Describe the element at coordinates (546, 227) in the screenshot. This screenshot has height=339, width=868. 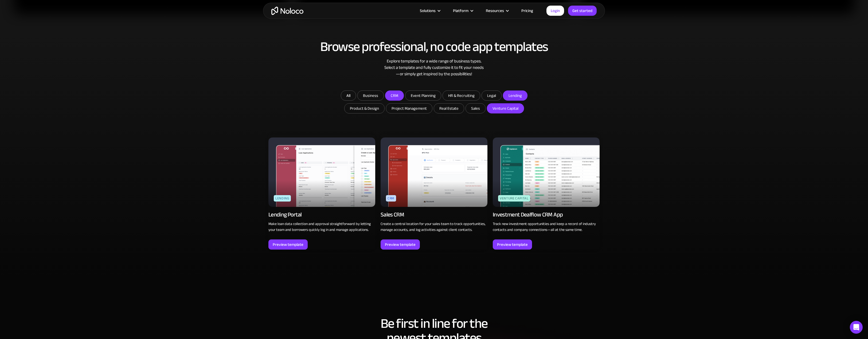
I see `p: Track new investment opportunities and keep a record of industry contacts and company connections...` at that location.